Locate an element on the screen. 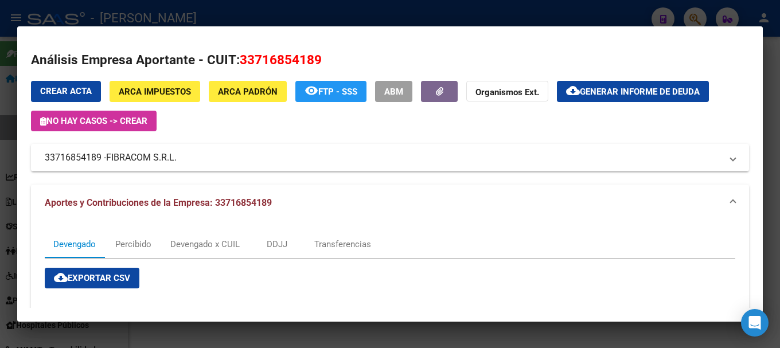  button: Crear Acta is located at coordinates (66, 91).